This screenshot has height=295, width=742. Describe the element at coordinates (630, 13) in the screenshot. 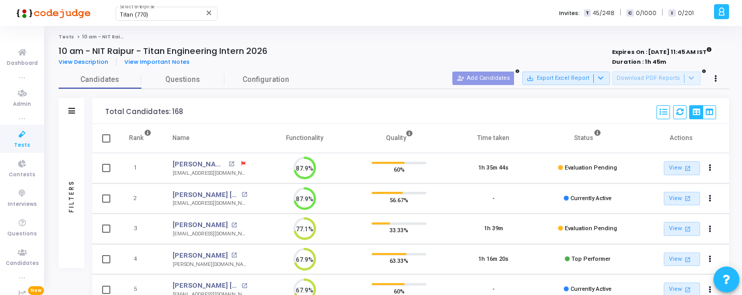

I see `span: C` at that location.